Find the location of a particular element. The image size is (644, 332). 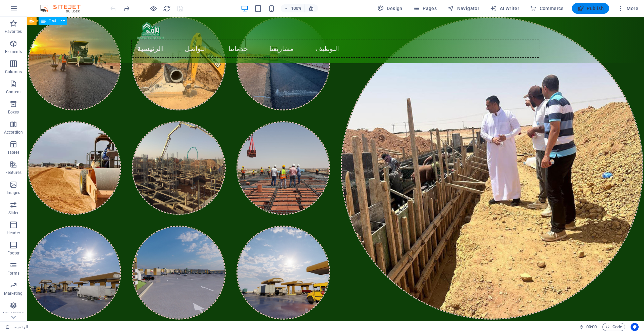

h6: 100% is located at coordinates (296, 8).